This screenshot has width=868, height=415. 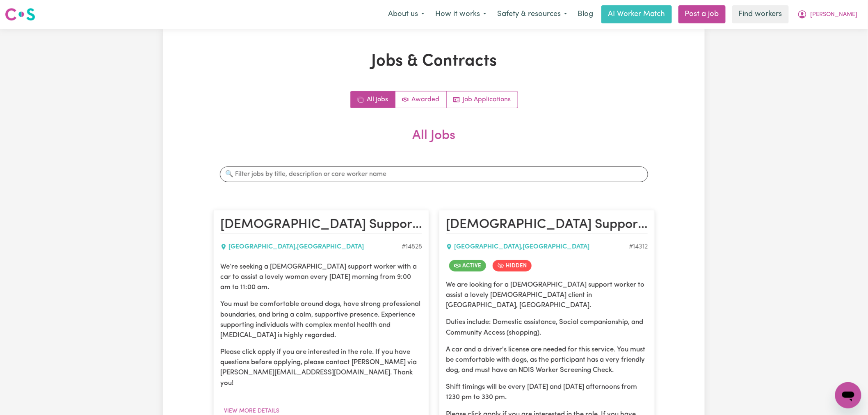 I want to click on div: Job ID #14828, so click(x=412, y=247).